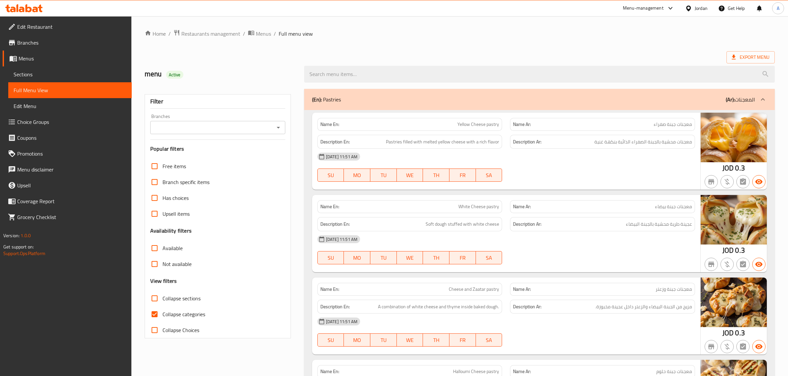 The height and width of the screenshot is (376, 788). Describe the element at coordinates (11, 236) in the screenshot. I see `span: Version:` at that location.